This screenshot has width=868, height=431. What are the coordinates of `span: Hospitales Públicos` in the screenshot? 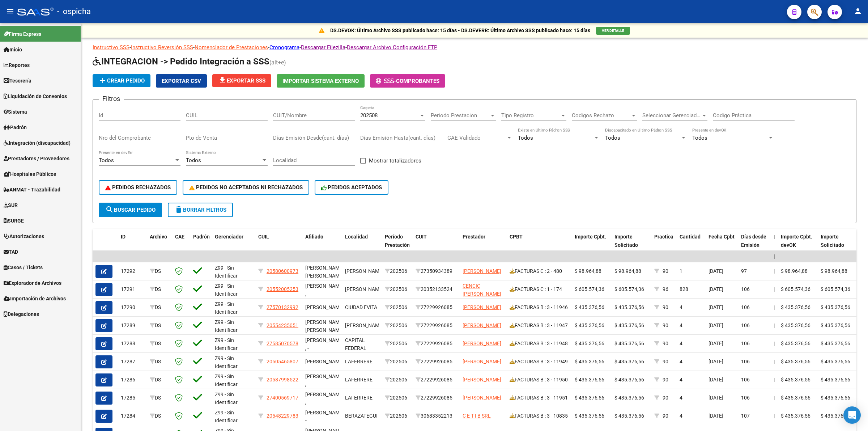 It's located at (30, 174).